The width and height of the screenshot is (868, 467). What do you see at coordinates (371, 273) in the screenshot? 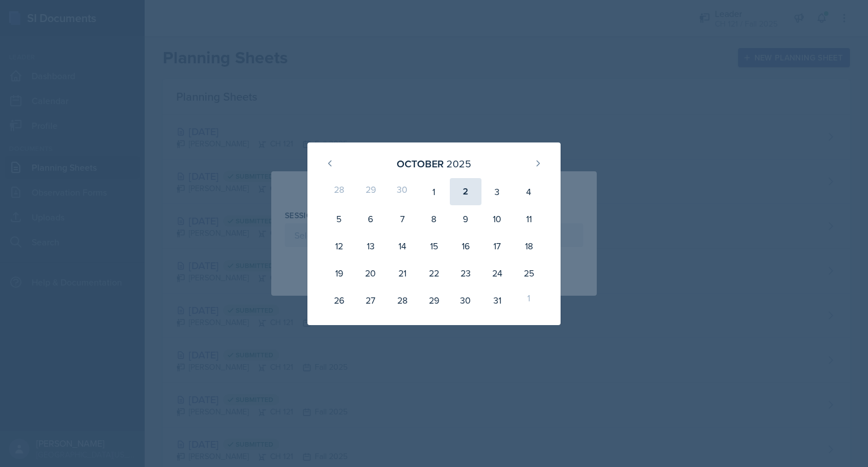
I see `div: 20` at bounding box center [371, 273].